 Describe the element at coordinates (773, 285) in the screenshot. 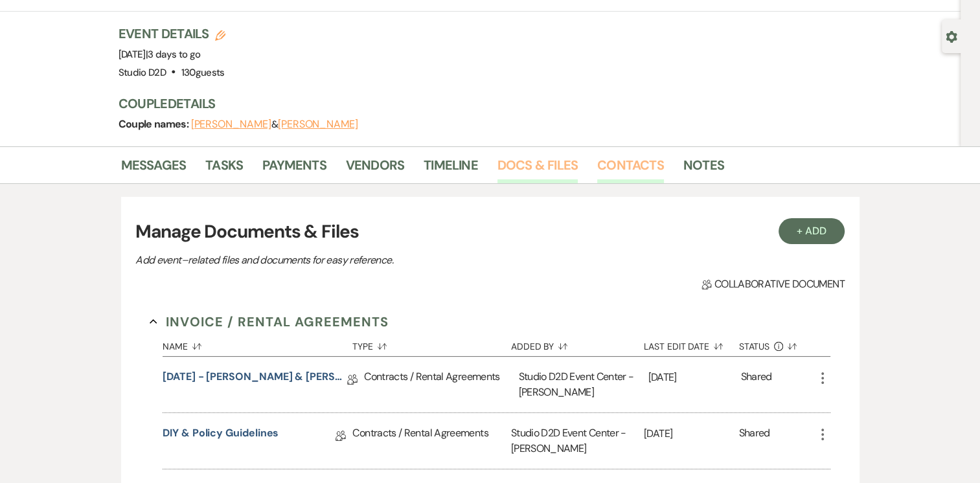

I see `span: Collaborative document` at that location.